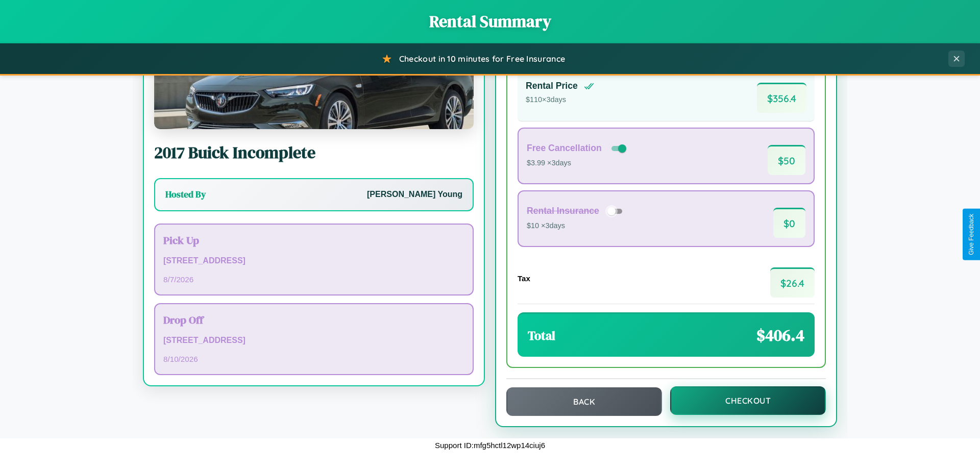 This screenshot has width=980, height=469. What do you see at coordinates (563, 210) in the screenshot?
I see `h4: Rental Insurance` at bounding box center [563, 210].